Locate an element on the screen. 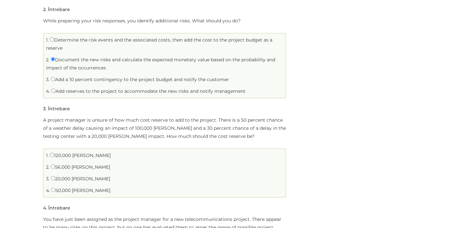 This screenshot has height=228, width=455. label: Add a 10 percent contingency to the project budget and notify the customer is located at coordinates (140, 79).